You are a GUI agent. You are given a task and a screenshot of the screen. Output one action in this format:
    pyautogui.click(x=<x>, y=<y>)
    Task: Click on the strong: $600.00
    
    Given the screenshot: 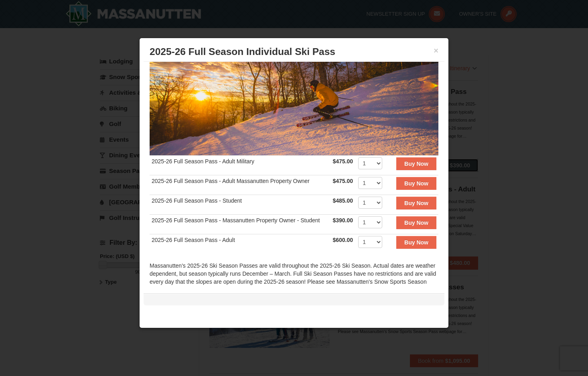 What is the action you would take?
    pyautogui.click(x=342, y=240)
    